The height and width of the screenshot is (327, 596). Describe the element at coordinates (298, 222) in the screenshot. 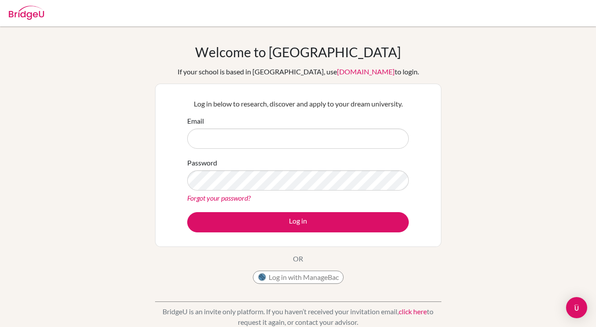

I see `button: Log in` at that location.